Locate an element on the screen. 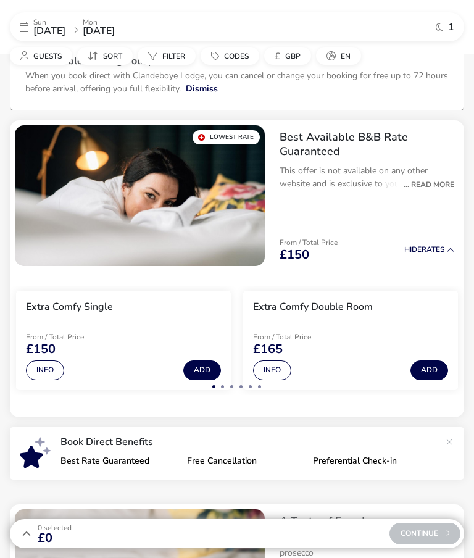  p: Sun is located at coordinates (49, 22).